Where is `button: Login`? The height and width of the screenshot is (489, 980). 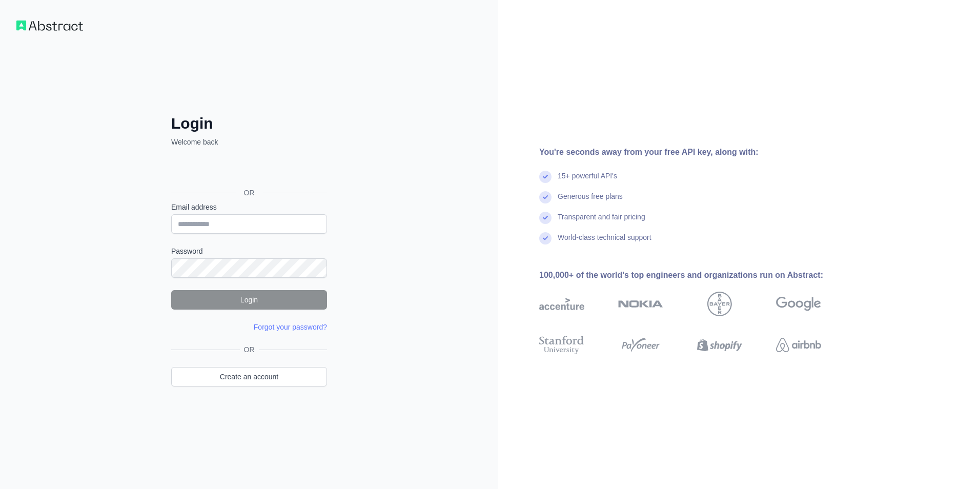
button: Login is located at coordinates (249, 300).